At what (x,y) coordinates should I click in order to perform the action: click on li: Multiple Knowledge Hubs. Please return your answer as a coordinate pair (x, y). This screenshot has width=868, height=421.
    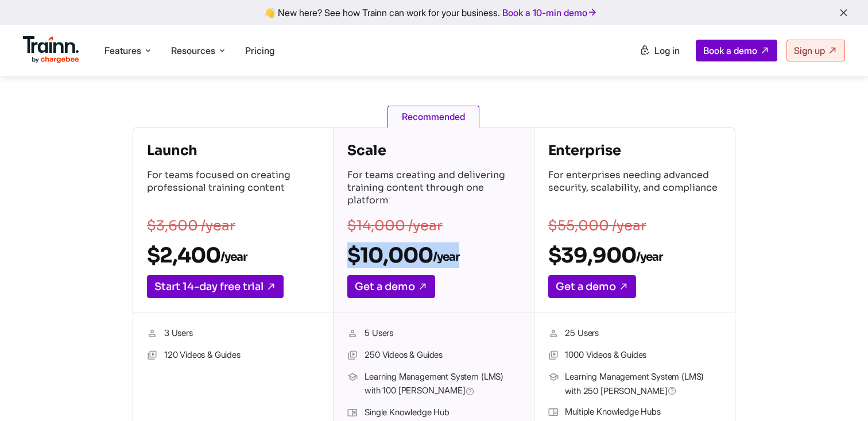
    Looking at the image, I should click on (634, 412).